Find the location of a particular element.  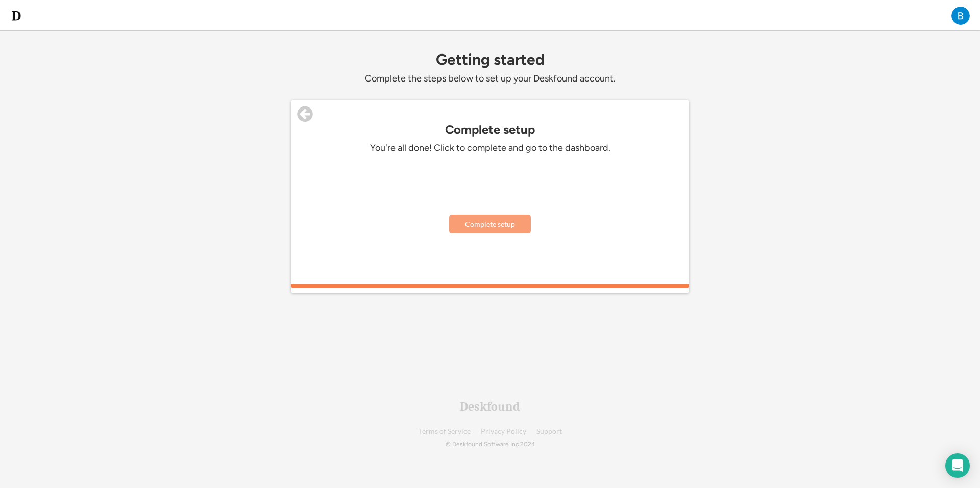

div: Complete setup is located at coordinates (490, 130).